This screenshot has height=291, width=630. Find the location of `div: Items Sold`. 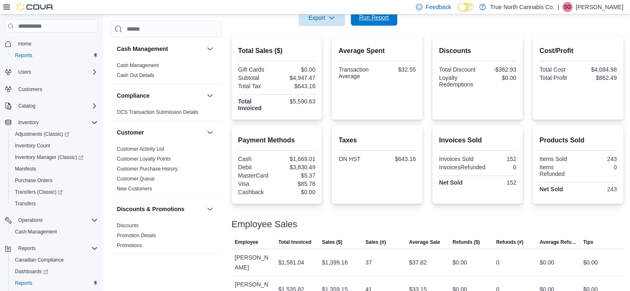

div: Items Sold is located at coordinates (557, 159).